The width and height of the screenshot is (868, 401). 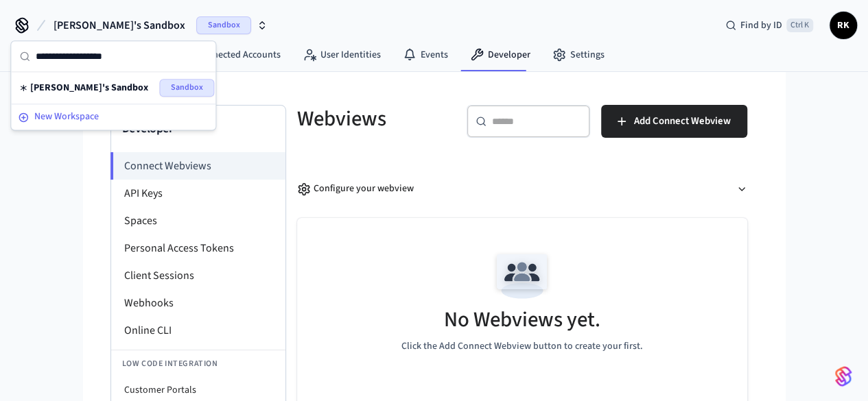 I want to click on li: Low Code Integration, so click(x=198, y=363).